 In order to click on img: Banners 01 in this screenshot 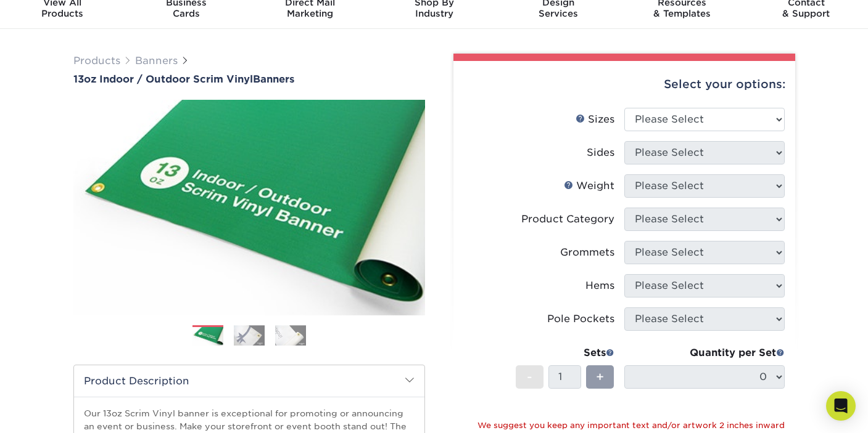, I will do `click(207, 337)`.